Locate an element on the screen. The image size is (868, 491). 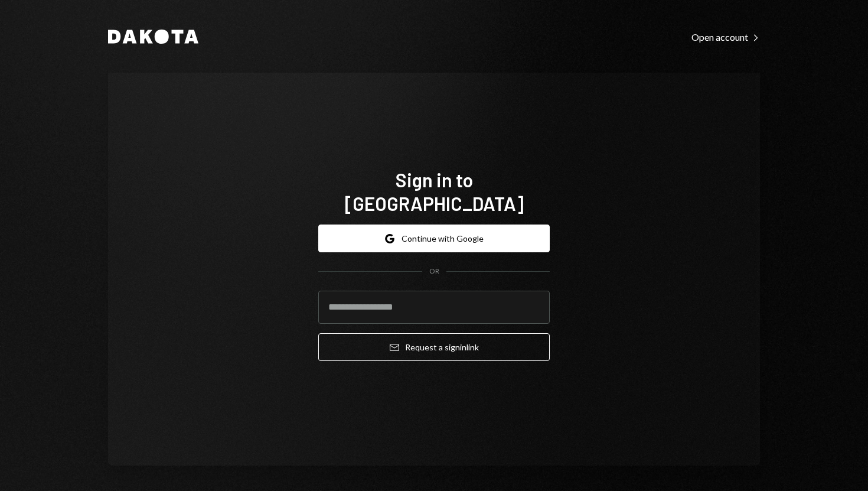
button: Continue with Google is located at coordinates (434, 238).